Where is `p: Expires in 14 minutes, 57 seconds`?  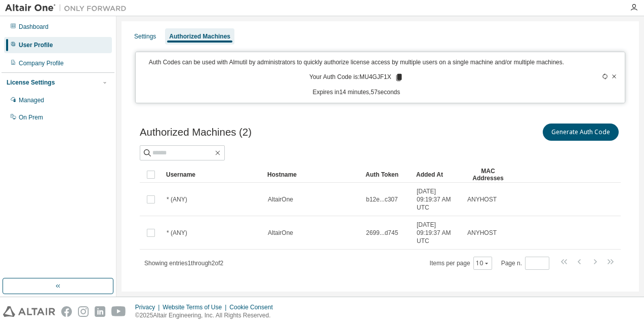 p: Expires in 14 minutes, 57 seconds is located at coordinates (356, 92).